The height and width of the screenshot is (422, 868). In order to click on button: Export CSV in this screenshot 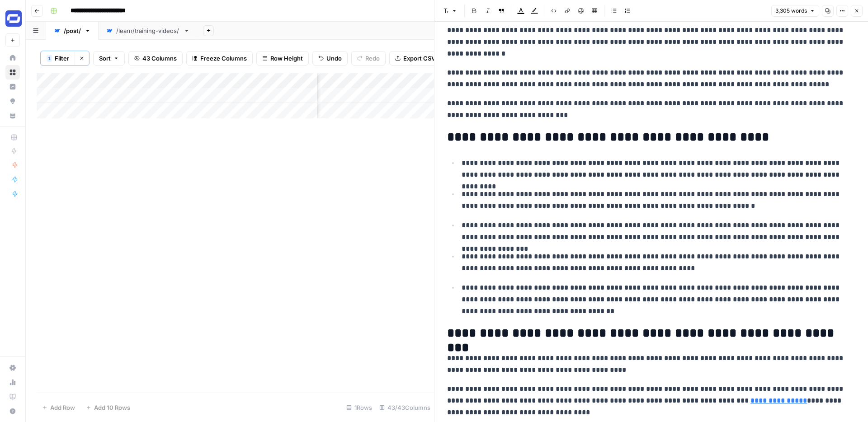, I will do `click(415, 59)`.